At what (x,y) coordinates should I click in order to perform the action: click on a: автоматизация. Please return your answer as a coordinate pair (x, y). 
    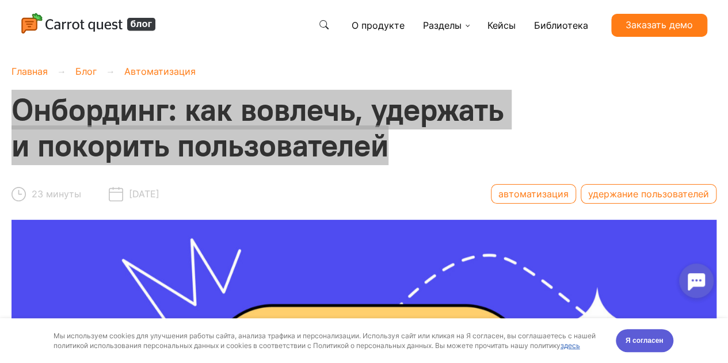
    Looking at the image, I should click on (533, 194).